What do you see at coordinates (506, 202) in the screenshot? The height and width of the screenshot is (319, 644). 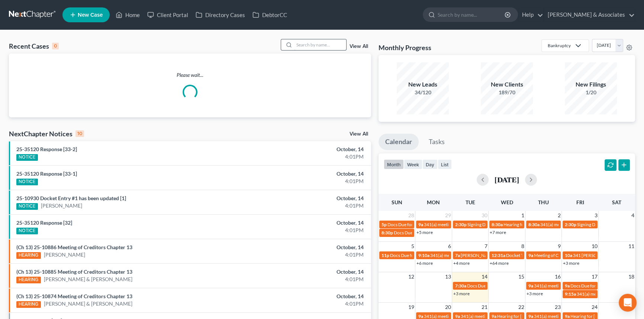 I see `span: Wed` at bounding box center [506, 202].